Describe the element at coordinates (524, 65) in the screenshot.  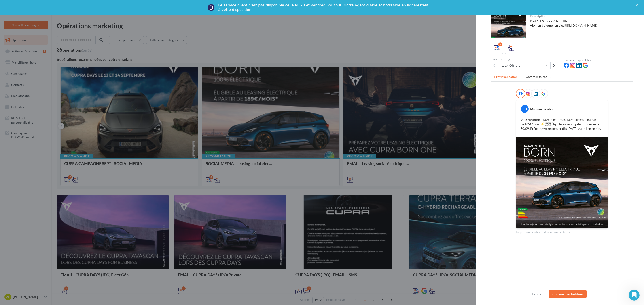
I see `button: 1:1 - Offre 1` at that location.